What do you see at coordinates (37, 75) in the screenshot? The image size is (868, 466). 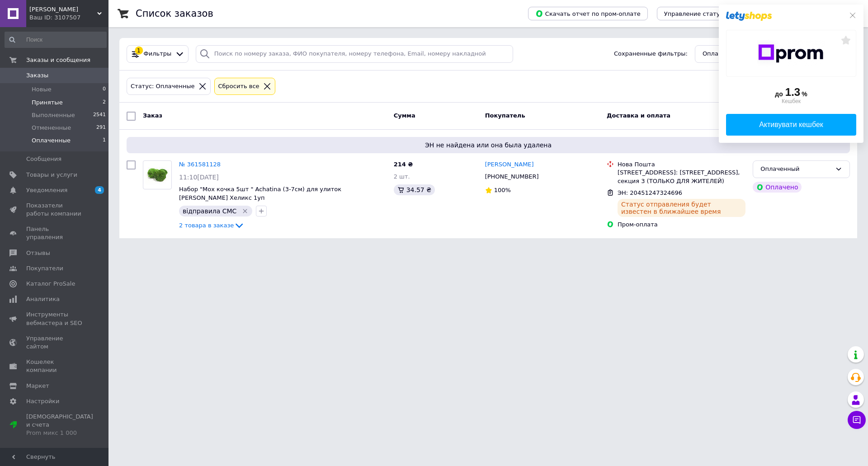 I see `span: Заказы` at bounding box center [37, 75].